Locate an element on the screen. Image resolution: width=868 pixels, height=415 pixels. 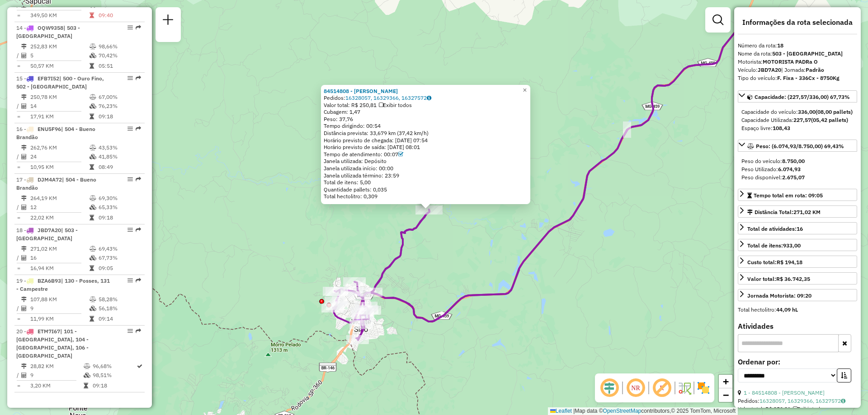
div: Janela utilizada término: 23:59 is located at coordinates (426, 176).